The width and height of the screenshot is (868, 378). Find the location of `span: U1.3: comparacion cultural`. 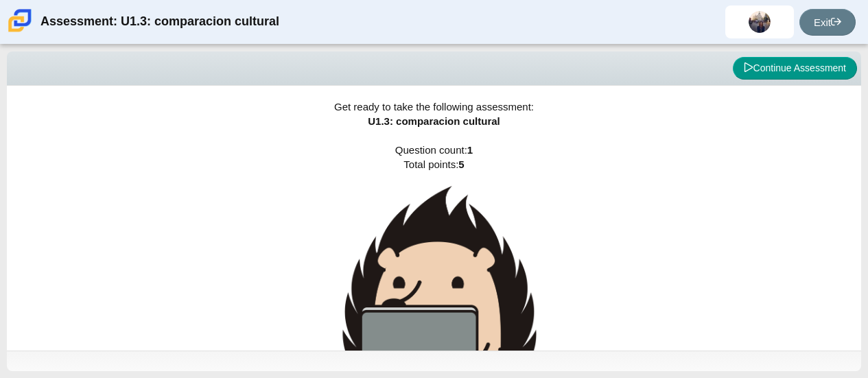

span: U1.3: comparacion cultural is located at coordinates (434, 121).